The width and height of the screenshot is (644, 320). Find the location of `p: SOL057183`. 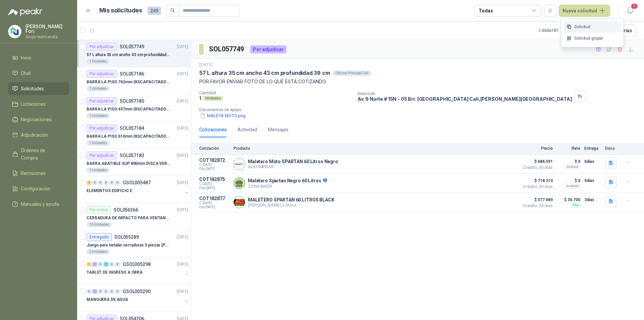

p: SOL057183 is located at coordinates (132, 156).